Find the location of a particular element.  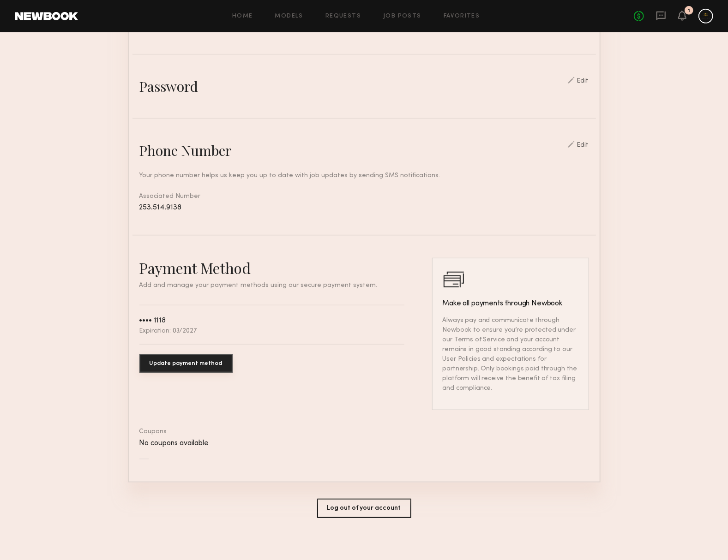

div: Coupons is located at coordinates (364, 432).